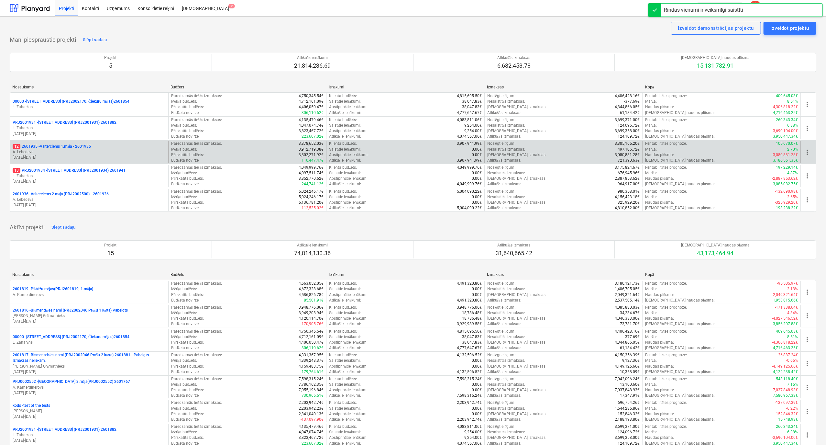 The image size is (826, 445). I want to click on p: Apstiprinātie ienākumi :, so click(349, 107).